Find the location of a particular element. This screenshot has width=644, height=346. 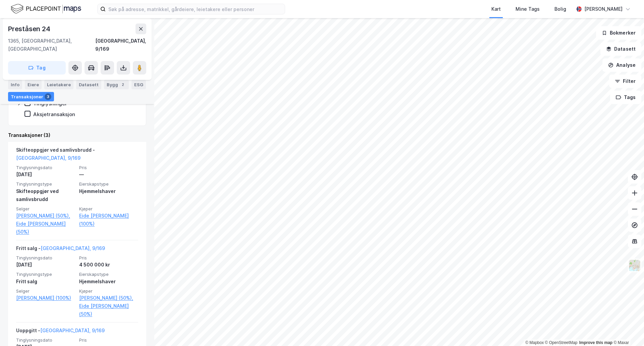

button: Tags is located at coordinates (626, 97).